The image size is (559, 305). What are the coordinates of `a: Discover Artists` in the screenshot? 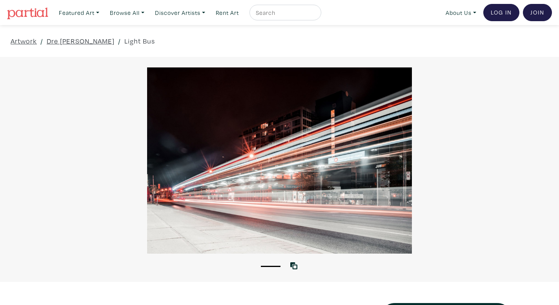 It's located at (180, 13).